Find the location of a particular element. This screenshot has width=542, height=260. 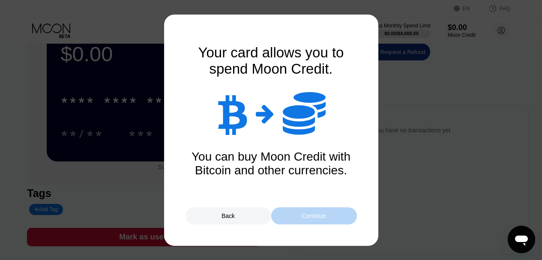

div: Your card allows you to spend Moon Credit. is located at coordinates (271, 61).